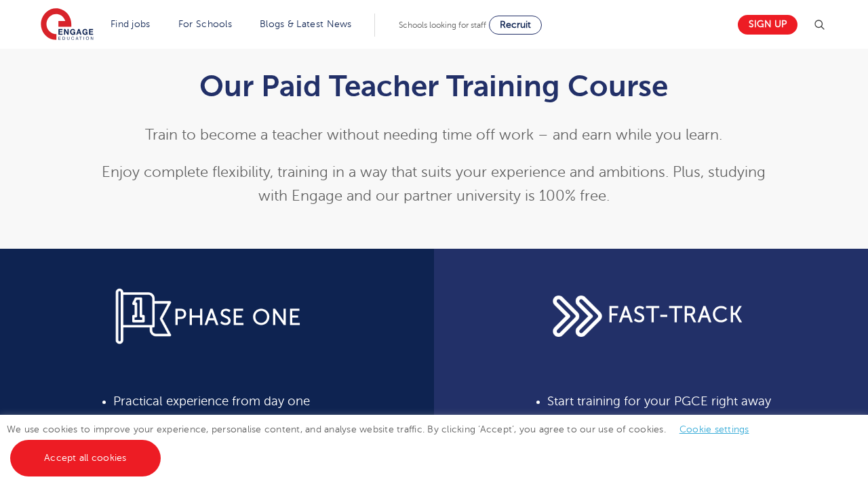 The width and height of the screenshot is (868, 488). I want to click on span: Train to become a teacher without needing time off work – and earn while you learn., so click(433, 135).